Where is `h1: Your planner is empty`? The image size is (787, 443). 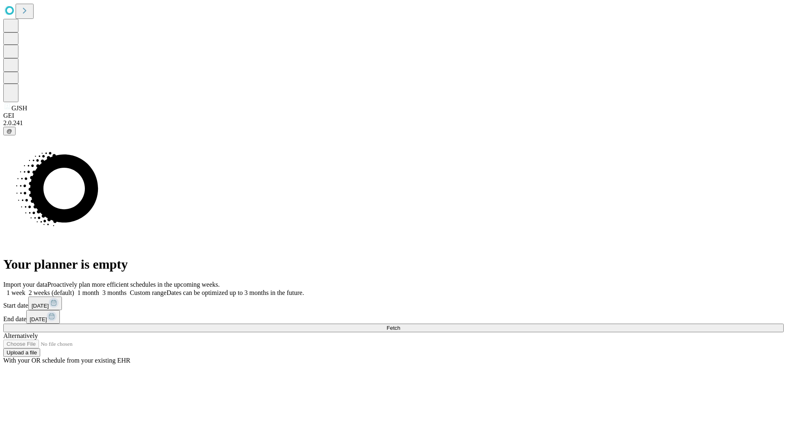
h1: Your planner is empty is located at coordinates (394, 264).